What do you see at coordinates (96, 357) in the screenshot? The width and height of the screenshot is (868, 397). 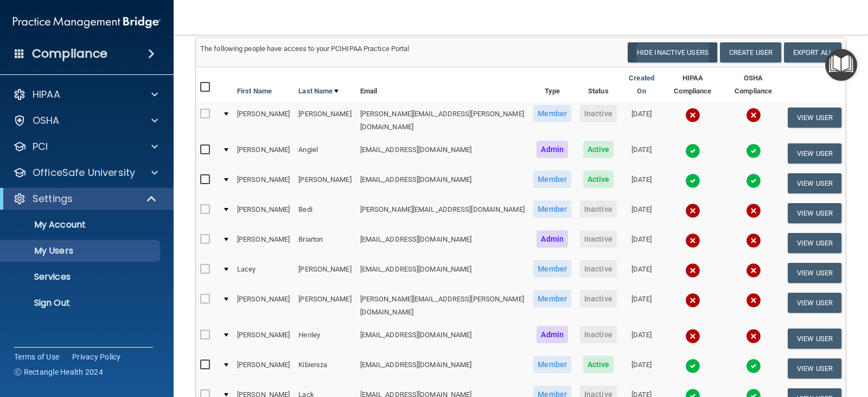 I see `a: Privacy Policy` at bounding box center [96, 357].